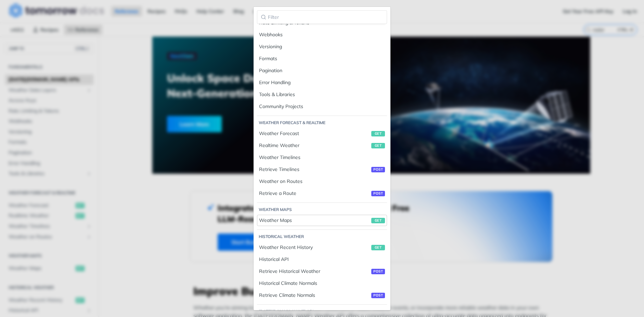 This screenshot has width=644, height=317. I want to click on div: Access Keys, so click(322, 10).